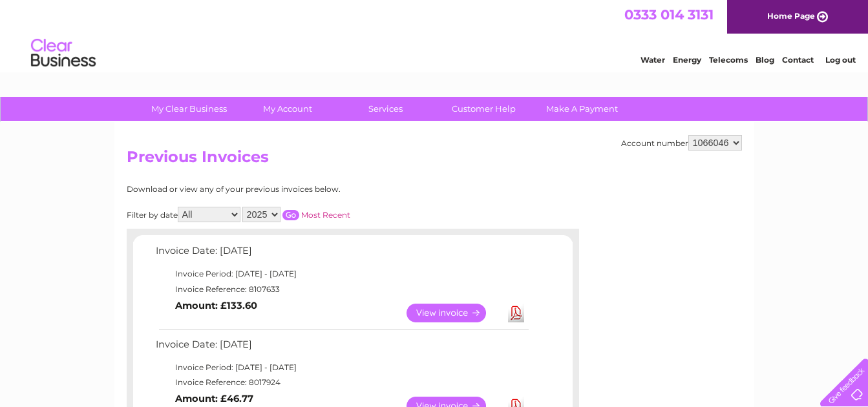  What do you see at coordinates (189, 109) in the screenshot?
I see `a: My Clear Business` at bounding box center [189, 109].